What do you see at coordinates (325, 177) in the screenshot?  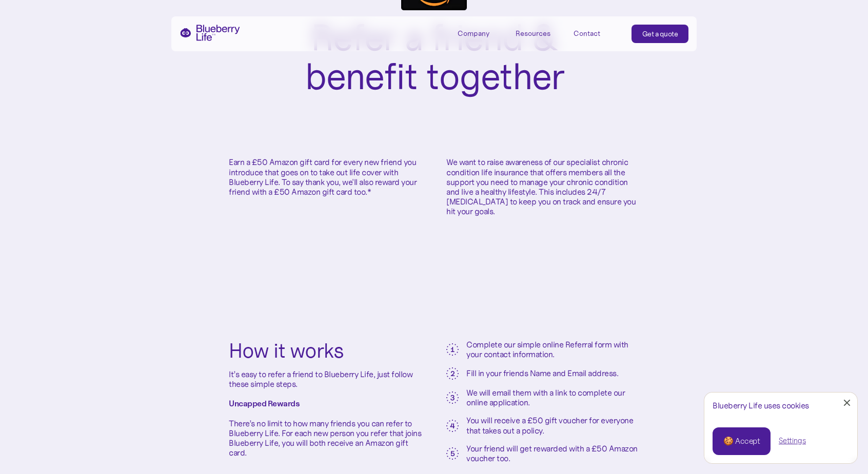 I see `p: Earn a £50 Amazon gift card for every new friend you introduce that goes on to take out life cove...` at bounding box center [325, 177].